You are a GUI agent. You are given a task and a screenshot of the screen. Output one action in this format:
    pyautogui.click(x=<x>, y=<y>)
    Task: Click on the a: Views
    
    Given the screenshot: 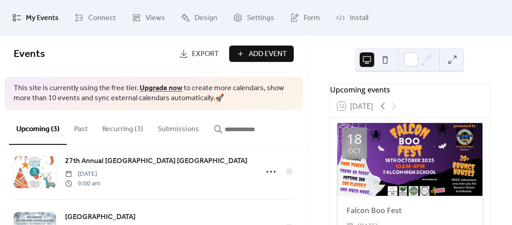 What is the action you would take?
    pyautogui.click(x=148, y=18)
    